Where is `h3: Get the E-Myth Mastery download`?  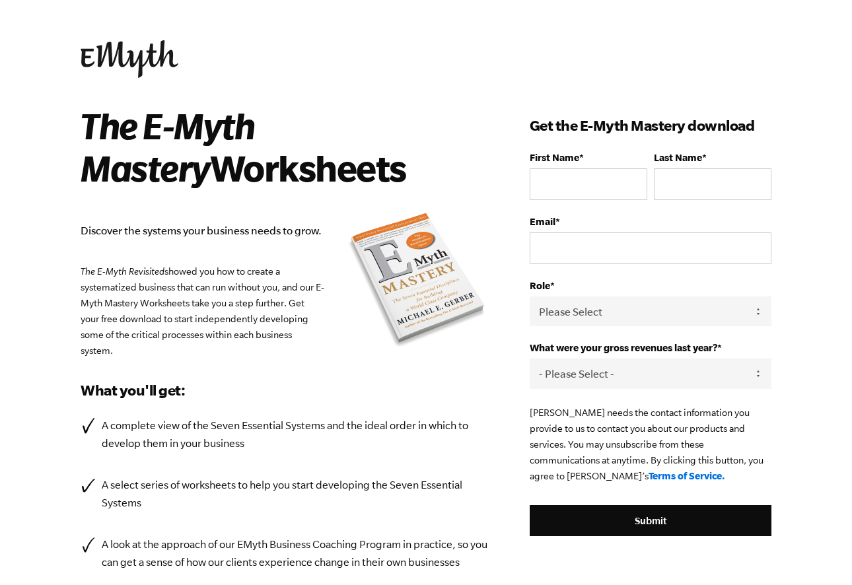
h3: Get the E-Myth Mastery download is located at coordinates (651, 126).